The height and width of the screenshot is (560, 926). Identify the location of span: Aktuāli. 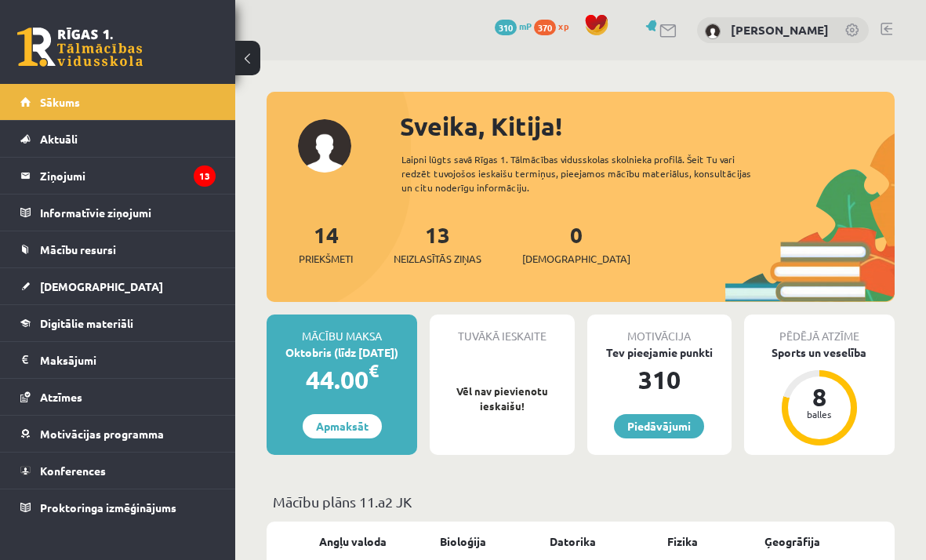
(59, 139).